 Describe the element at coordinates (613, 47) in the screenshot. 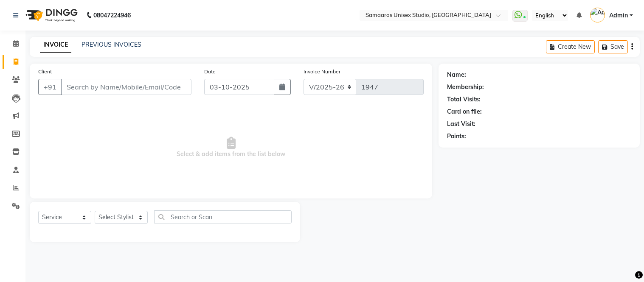

I see `button: Save` at that location.